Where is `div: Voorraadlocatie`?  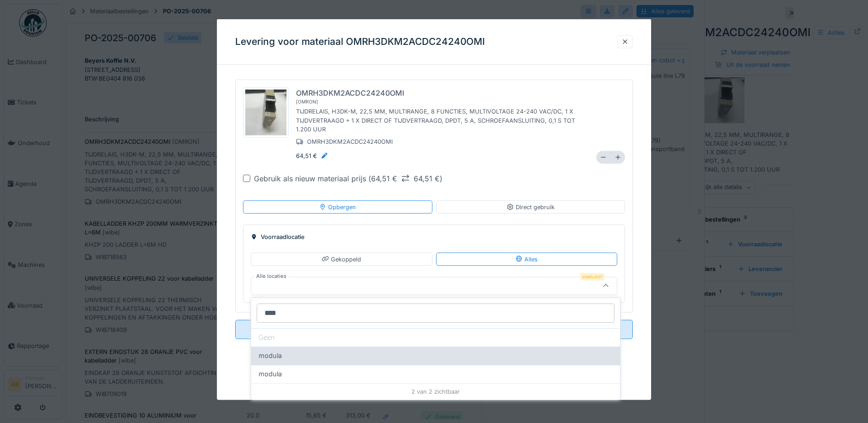 div: Voorraadlocatie is located at coordinates (434, 236).